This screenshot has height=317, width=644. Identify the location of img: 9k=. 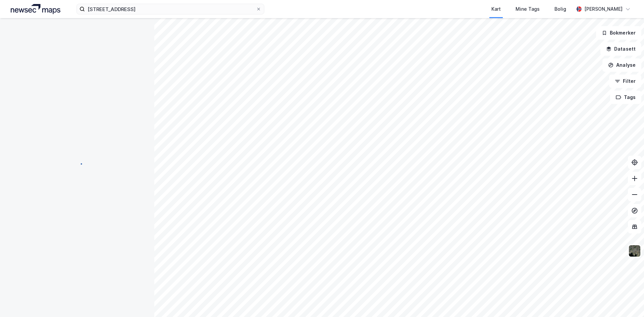
(634, 251).